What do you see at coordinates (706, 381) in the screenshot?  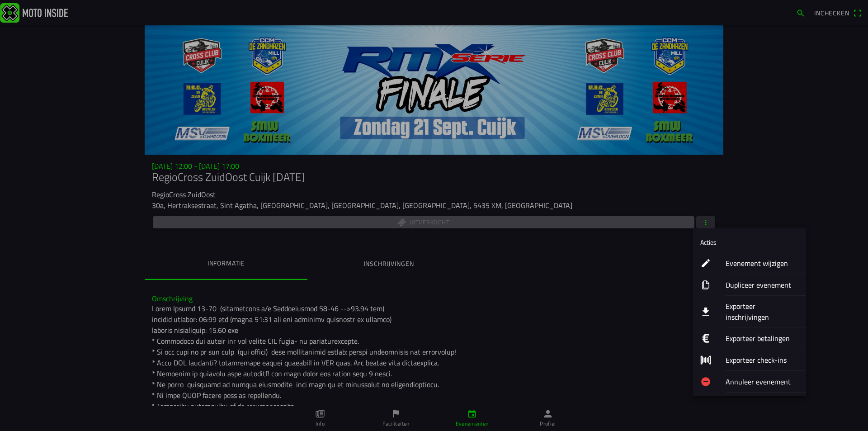 I see `ion-icon: remove circle` at bounding box center [706, 381].